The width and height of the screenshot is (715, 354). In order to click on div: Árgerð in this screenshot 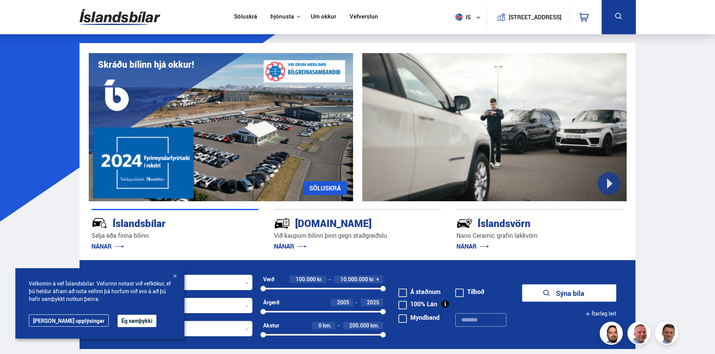, I will do `click(271, 302)`.